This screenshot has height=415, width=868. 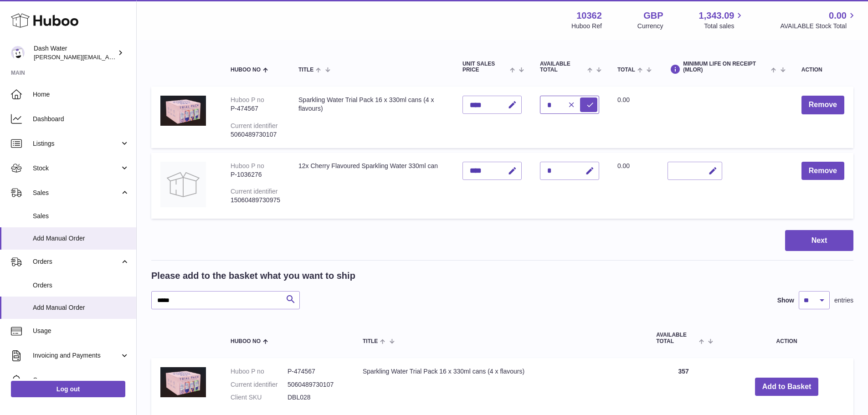 I want to click on span: Listings, so click(x=76, y=144).